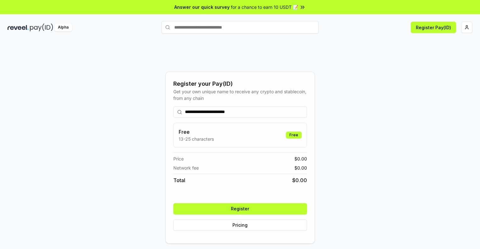 The height and width of the screenshot is (249, 480). What do you see at coordinates (178, 159) in the screenshot?
I see `span: Price` at bounding box center [178, 159].